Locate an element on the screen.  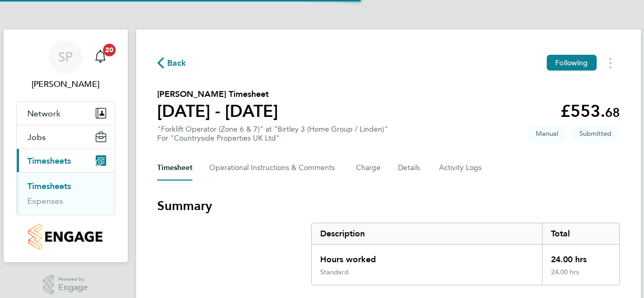
button: Back is located at coordinates (172, 63).